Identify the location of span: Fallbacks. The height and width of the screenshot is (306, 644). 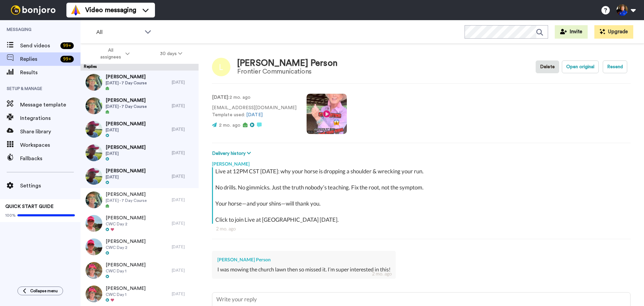
(50, 158).